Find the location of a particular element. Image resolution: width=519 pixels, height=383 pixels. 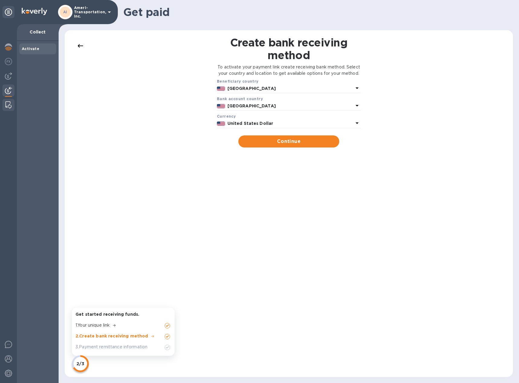

img: USD is located at coordinates (221, 124).